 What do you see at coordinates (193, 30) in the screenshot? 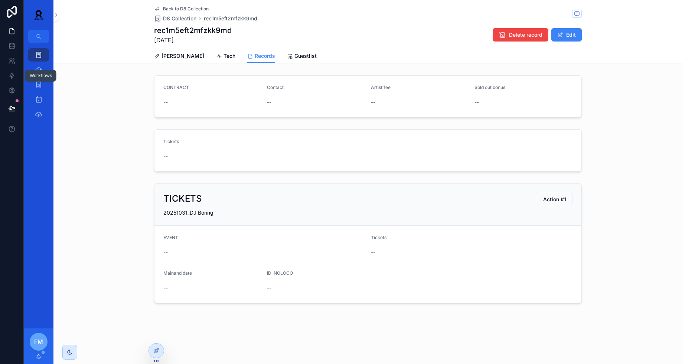
I see `h1: rec1m5eft2mfzkk9md` at bounding box center [193, 30].